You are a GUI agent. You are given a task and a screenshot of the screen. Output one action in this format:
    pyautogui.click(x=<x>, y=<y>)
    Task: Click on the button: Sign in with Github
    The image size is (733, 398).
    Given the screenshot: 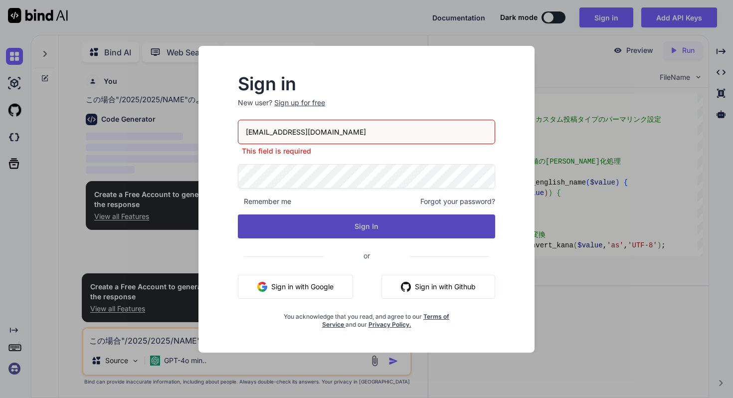 What is the action you would take?
    pyautogui.click(x=438, y=287)
    